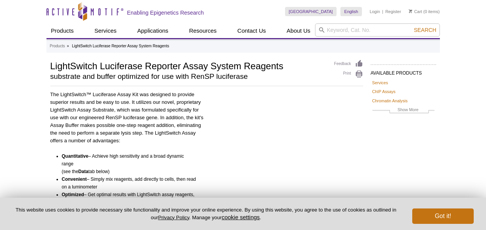 This screenshot has width=486, height=230. What do you see at coordinates (153, 31) in the screenshot?
I see `a: Applications` at bounding box center [153, 31].